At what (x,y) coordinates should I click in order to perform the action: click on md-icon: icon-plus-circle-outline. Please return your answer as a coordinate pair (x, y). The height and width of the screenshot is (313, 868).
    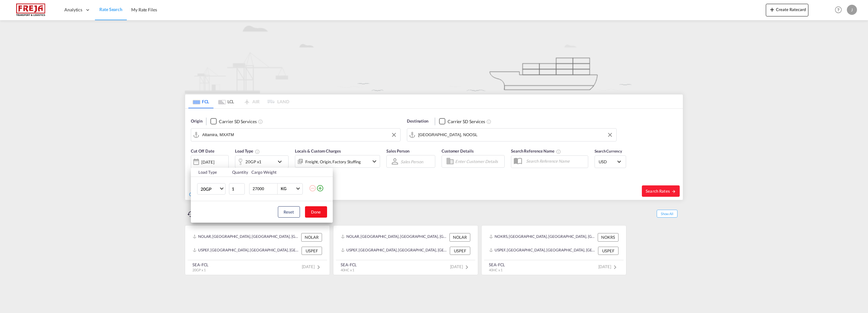
    Looking at the image, I should click on (320, 188).